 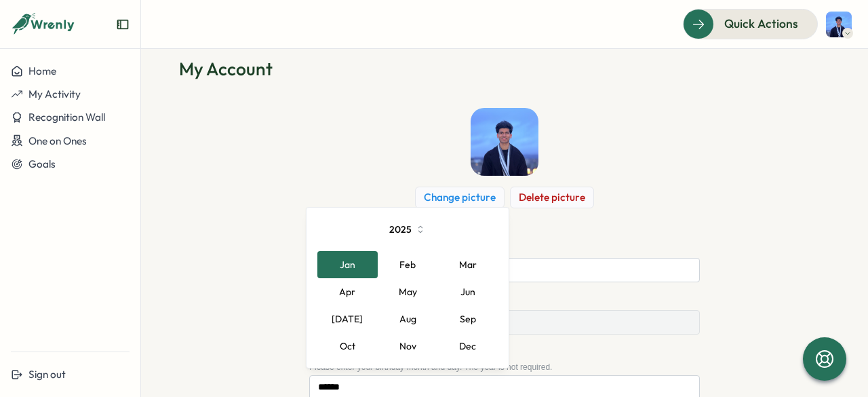 What do you see at coordinates (54, 94) in the screenshot?
I see `span: My Activity` at bounding box center [54, 94].